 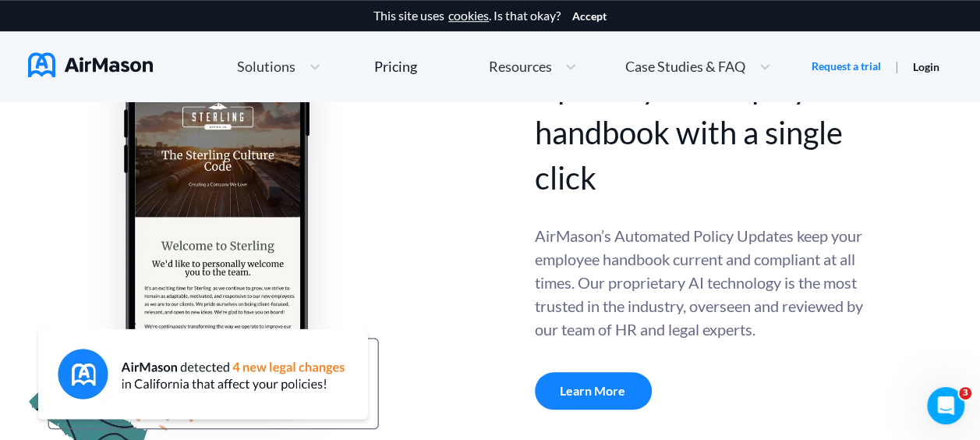 I want to click on span: 3, so click(x=965, y=393).